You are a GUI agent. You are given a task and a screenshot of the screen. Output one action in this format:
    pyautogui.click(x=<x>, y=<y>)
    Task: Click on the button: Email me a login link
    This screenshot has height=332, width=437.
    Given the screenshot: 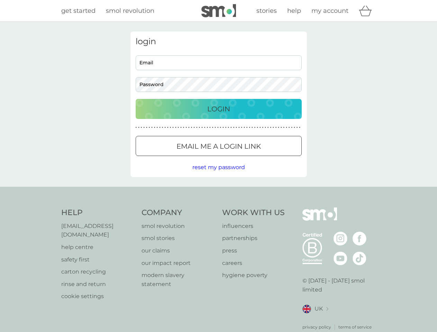 What is the action you would take?
    pyautogui.click(x=219, y=146)
    